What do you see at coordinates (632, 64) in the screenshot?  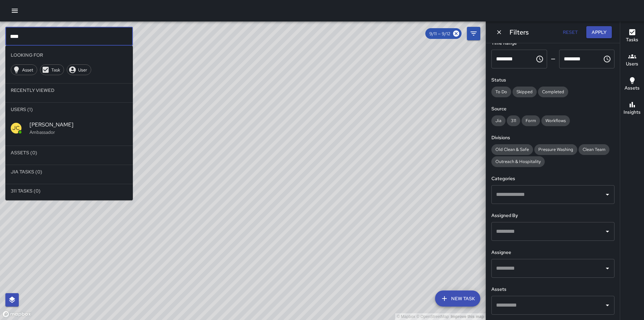 I see `h6: Users` at bounding box center [632, 64].